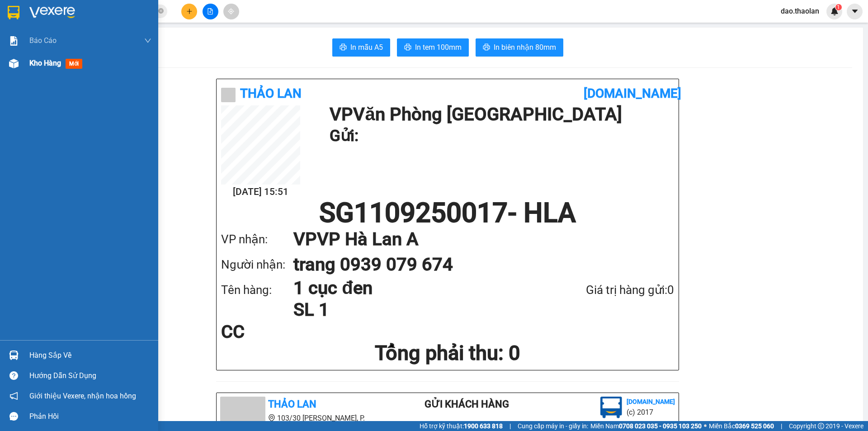 This screenshot has width=868, height=431. I want to click on div: Giá trị hàng gửi: 0, so click(606, 290).